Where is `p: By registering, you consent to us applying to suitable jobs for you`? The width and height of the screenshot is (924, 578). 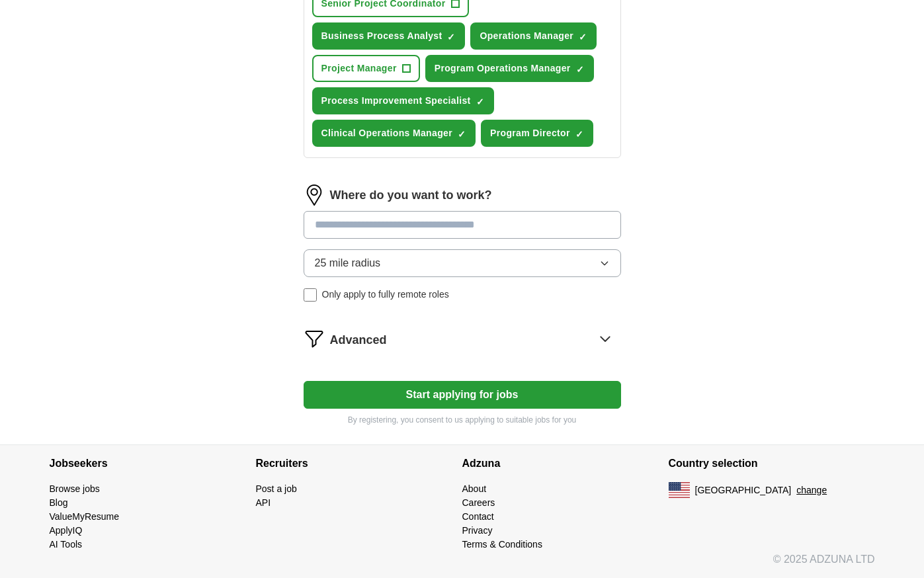 p: By registering, you consent to us applying to suitable jobs for you is located at coordinates (462, 420).